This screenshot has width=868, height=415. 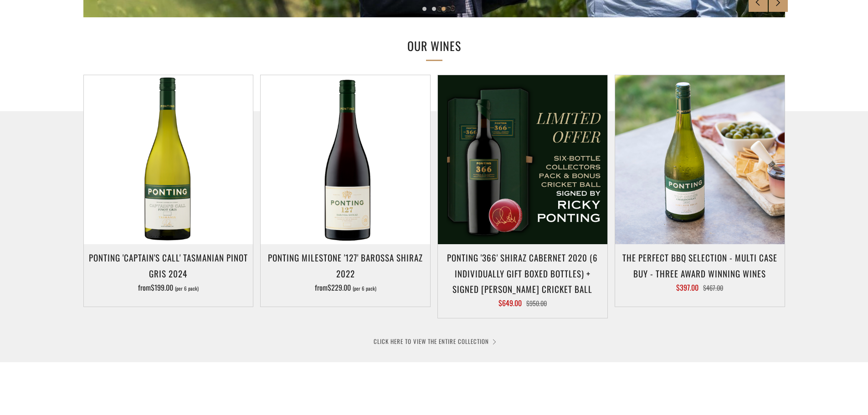 I want to click on span: $199.00, so click(x=162, y=287).